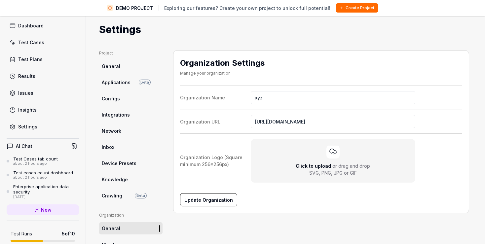  Describe the element at coordinates (333, 98) in the screenshot. I see `input: Organization Name` at that location.